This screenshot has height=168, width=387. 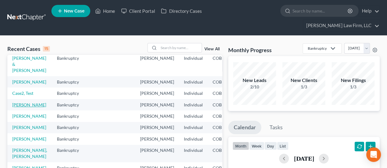 What do you see at coordinates (270, 146) in the screenshot?
I see `button: day` at bounding box center [270, 146].